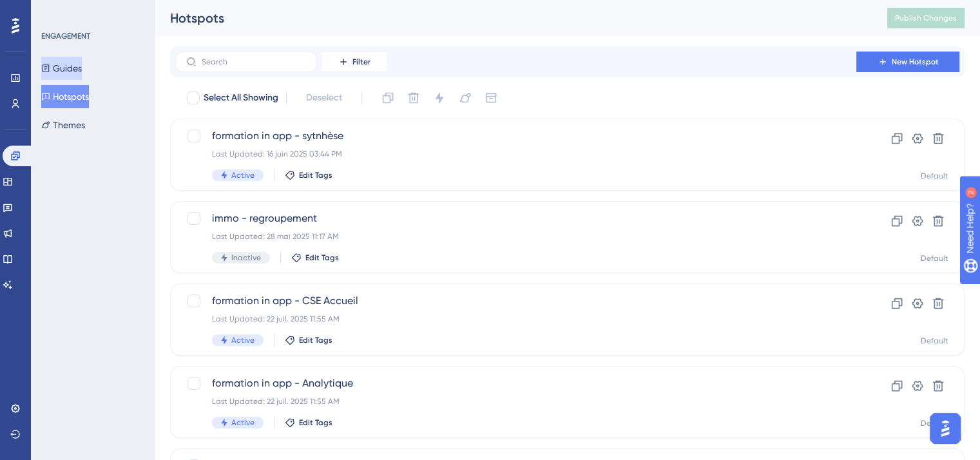 Image resolution: width=980 pixels, height=460 pixels. I want to click on div: Last Updated: 16 juin 2025 03:44 PM, so click(515, 154).